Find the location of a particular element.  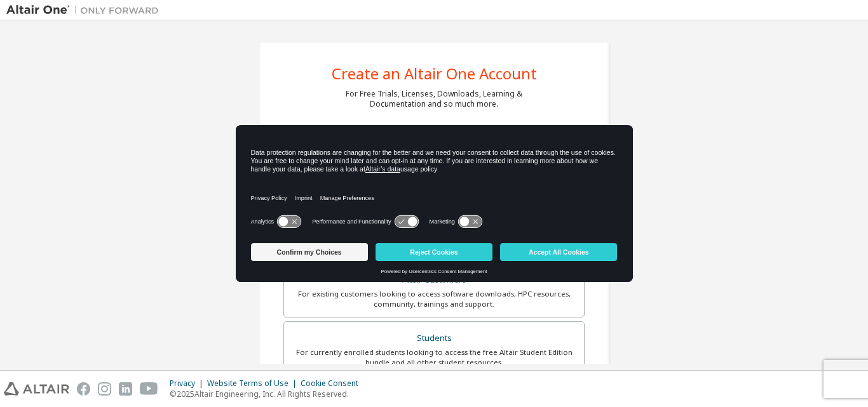

div: Cookie Consent is located at coordinates (333, 384).